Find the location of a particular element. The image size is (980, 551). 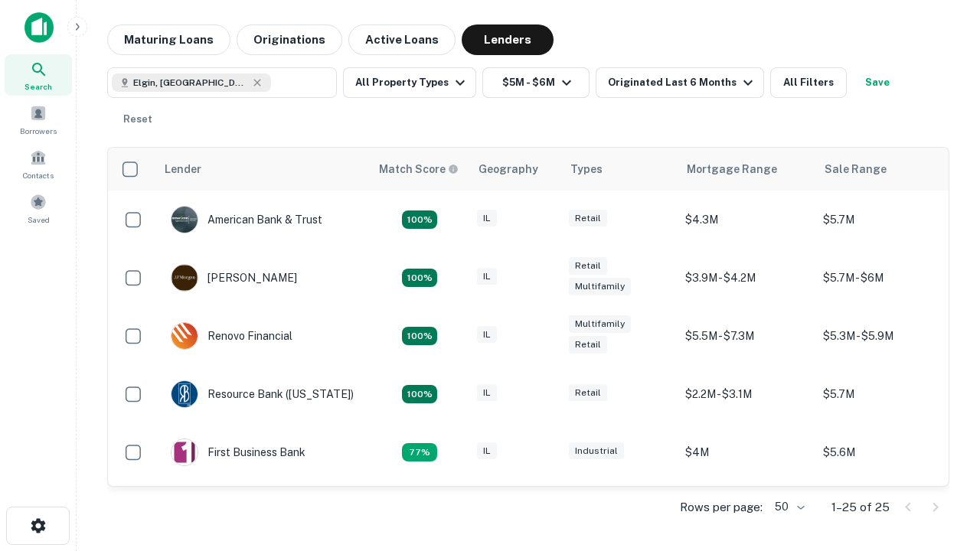

th: Lender is located at coordinates (262, 169).